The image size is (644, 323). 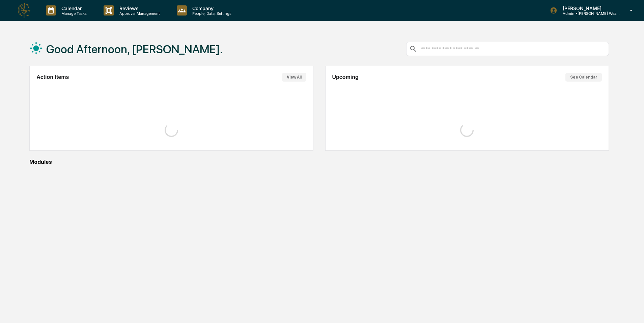 What do you see at coordinates (294, 77) in the screenshot?
I see `button: View All` at bounding box center [294, 77].